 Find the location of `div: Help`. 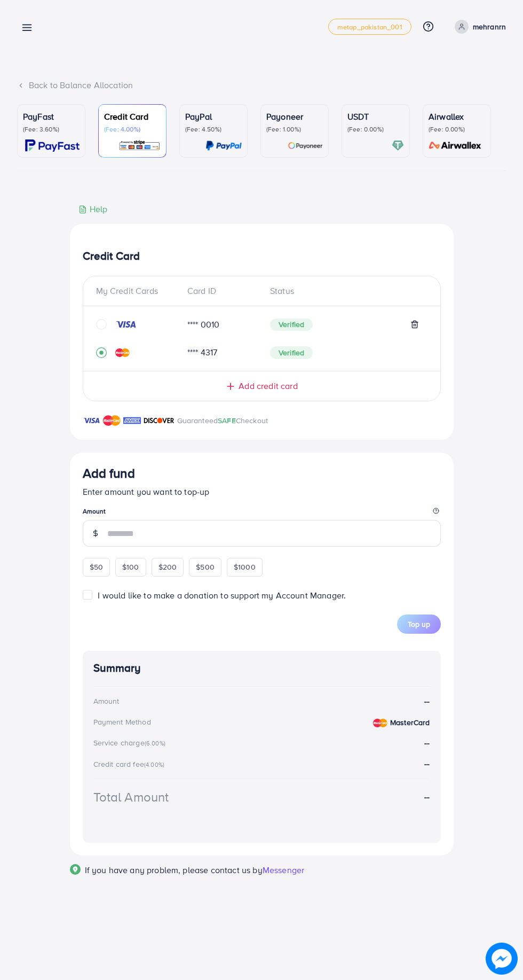

div: Help is located at coordinates (93, 209).